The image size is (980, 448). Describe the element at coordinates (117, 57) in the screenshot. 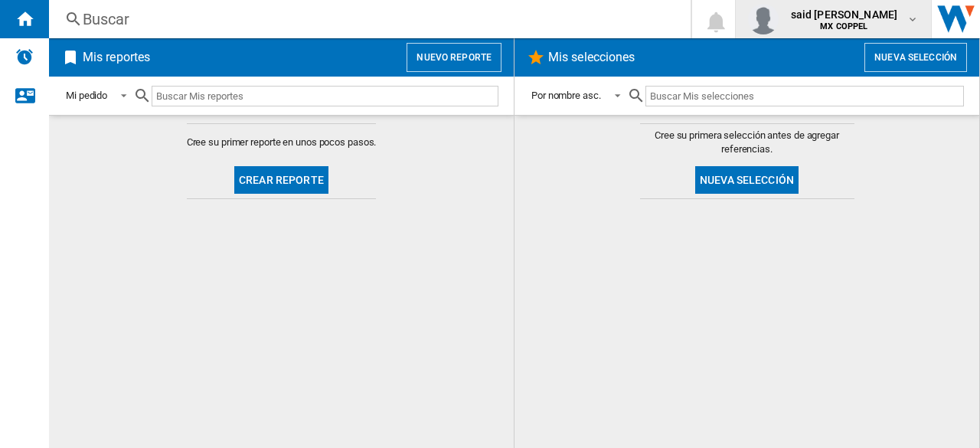

I see `h2: Mis reportes` at that location.